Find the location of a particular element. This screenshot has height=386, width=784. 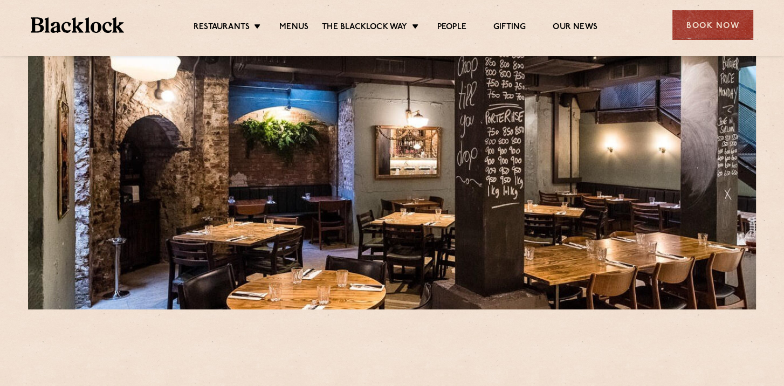

div: Book Now is located at coordinates (713, 25).